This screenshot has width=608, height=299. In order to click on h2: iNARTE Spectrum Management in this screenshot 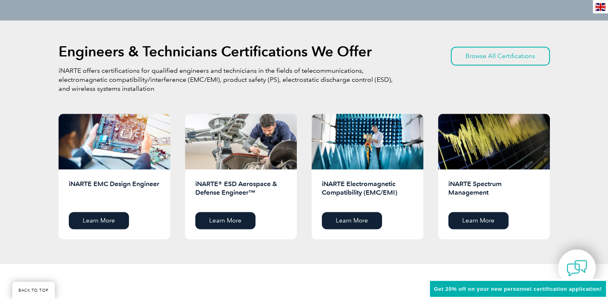, I will do `click(494, 193)`.